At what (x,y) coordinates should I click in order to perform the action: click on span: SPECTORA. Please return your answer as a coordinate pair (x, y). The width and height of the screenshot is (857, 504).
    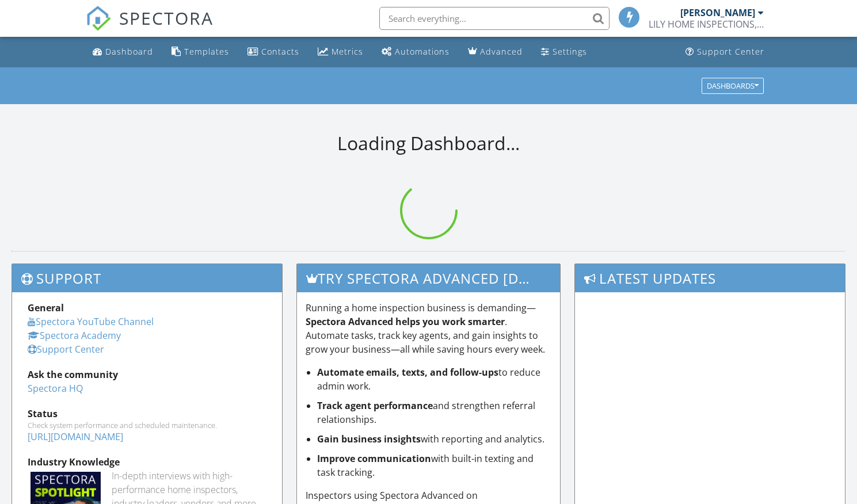
    Looking at the image, I should click on (166, 18).